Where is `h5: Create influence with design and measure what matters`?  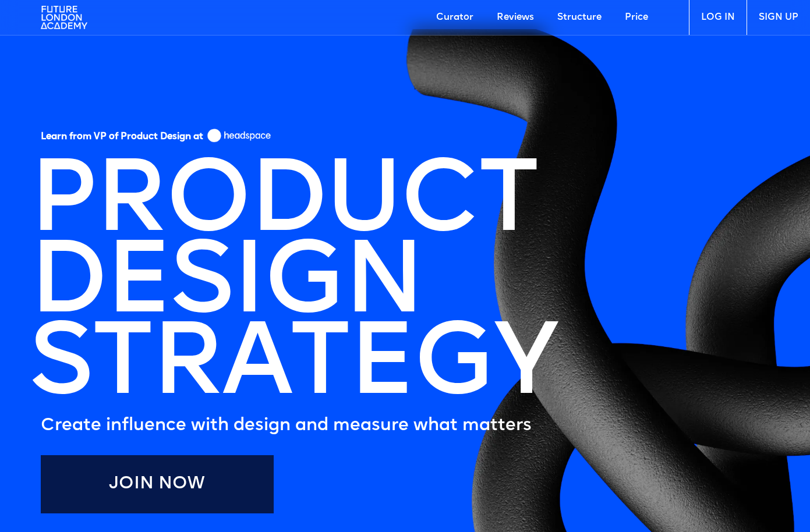
h5: Create influence with design and measure what matters is located at coordinates (286, 426).